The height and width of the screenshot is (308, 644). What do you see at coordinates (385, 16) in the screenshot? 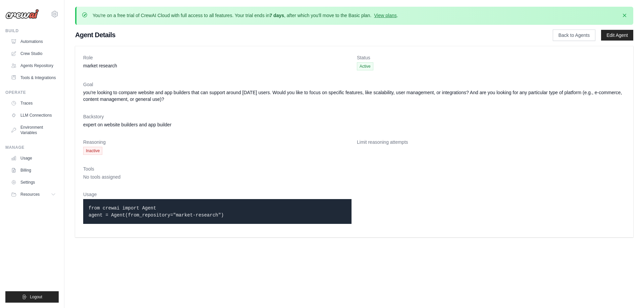
I see `a: View plans` at bounding box center [385, 16].